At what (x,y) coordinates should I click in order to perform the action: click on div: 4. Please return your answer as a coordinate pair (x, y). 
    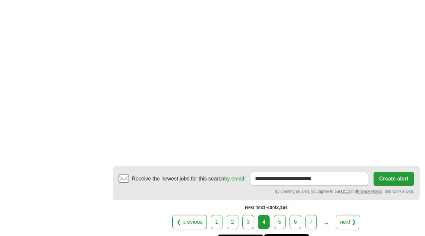
    Looking at the image, I should click on (264, 222).